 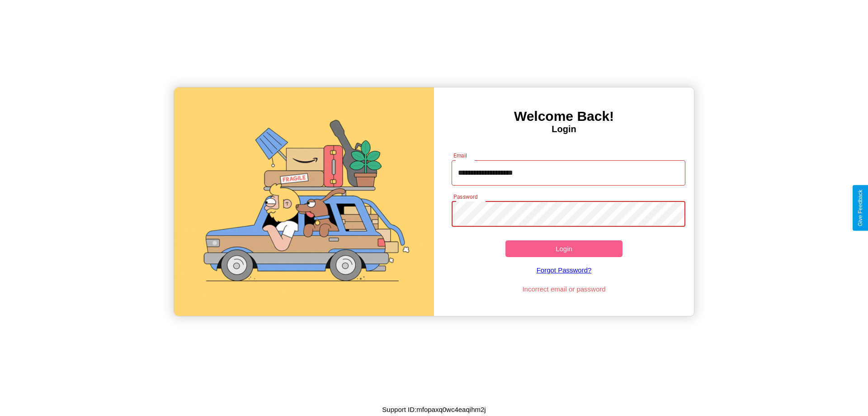 What do you see at coordinates (434, 408) in the screenshot?
I see `p: Support ID: mfopaxq0wc4eaqihm2j` at bounding box center [434, 408].